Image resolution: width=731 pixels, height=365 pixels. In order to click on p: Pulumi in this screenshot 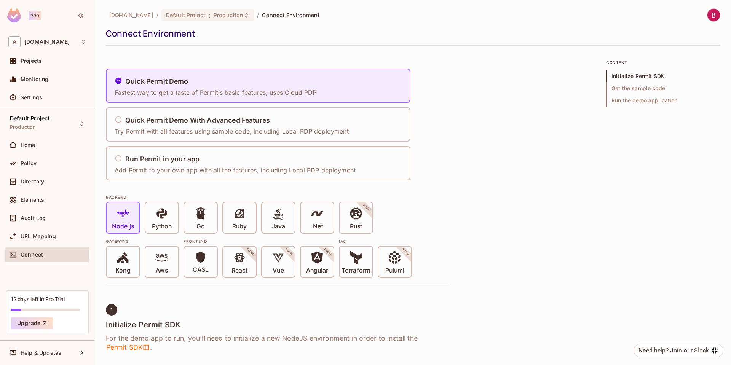, I will do `click(395, 271)`.